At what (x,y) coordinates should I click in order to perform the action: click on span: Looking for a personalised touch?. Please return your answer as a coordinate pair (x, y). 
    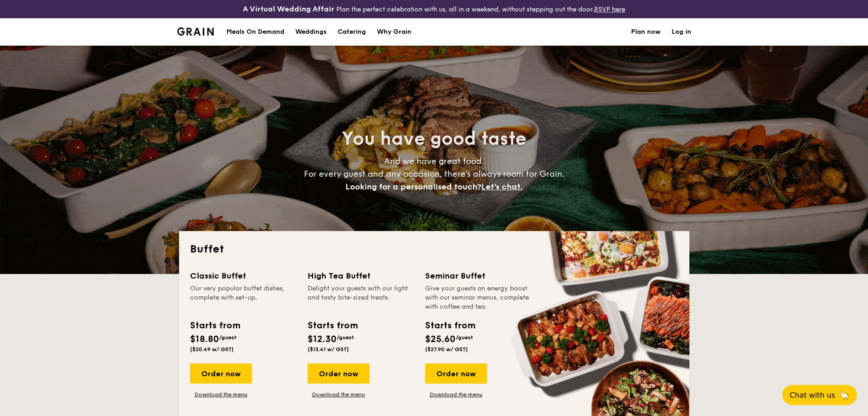
    Looking at the image, I should click on (414, 187).